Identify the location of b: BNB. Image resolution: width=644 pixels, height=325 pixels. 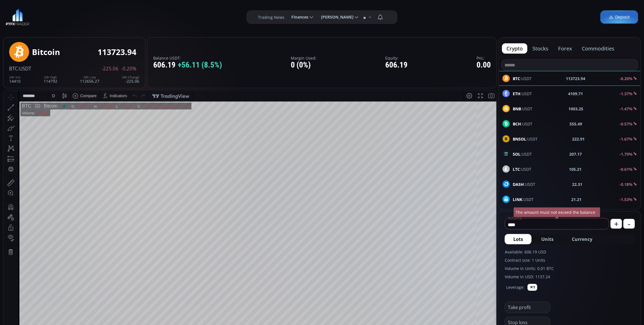
(517, 109).